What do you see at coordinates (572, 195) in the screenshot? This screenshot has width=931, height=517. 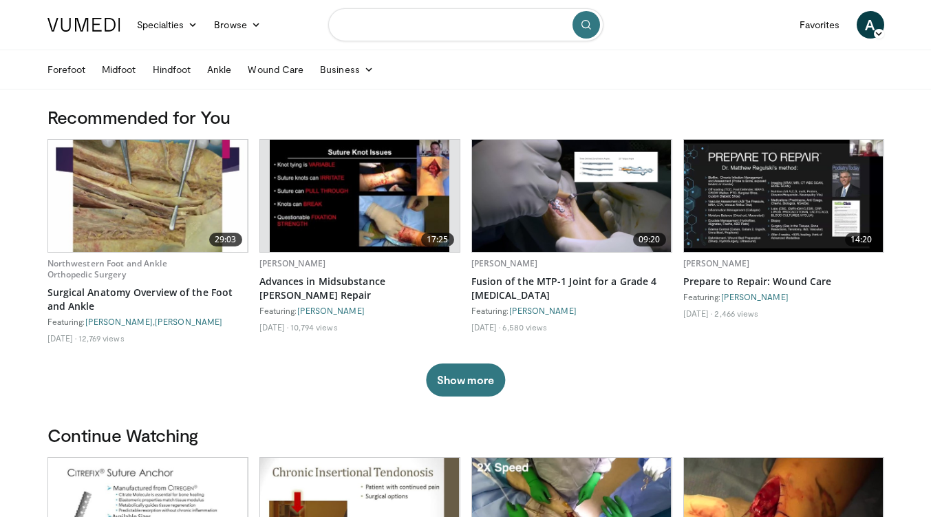 I see `a: 09:20` at bounding box center [572, 195].